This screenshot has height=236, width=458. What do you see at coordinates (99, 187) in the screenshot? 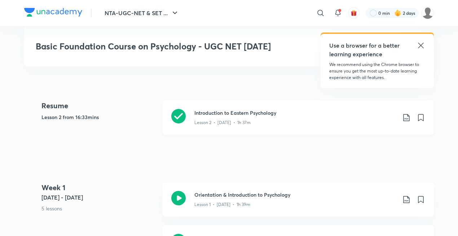
I see `h4: Week 1` at bounding box center [99, 187].